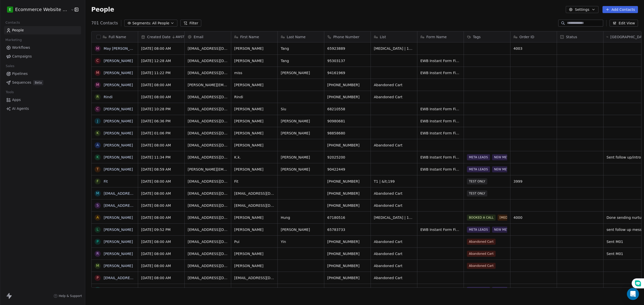 The height and width of the screenshot is (305, 644). I want to click on div: Full Name, so click(115, 36).